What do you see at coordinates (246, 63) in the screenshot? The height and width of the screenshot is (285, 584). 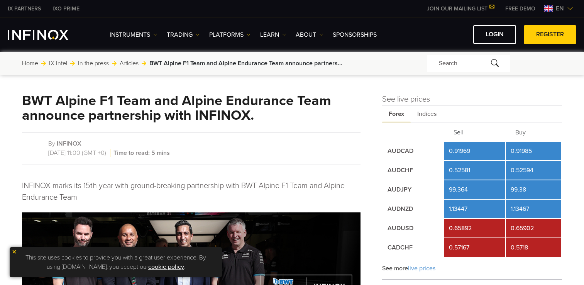 I see `span: BWT Alpine F1 Team and Alpine Endurance Team announce partnership with INFINOX.` at bounding box center [246, 63].